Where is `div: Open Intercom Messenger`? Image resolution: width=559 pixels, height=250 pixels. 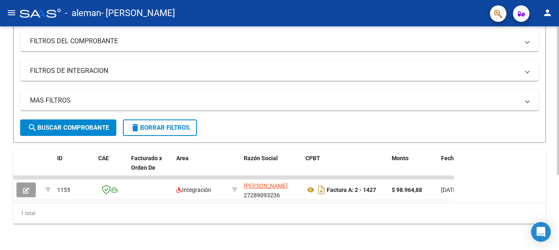
div: Open Intercom Messenger is located at coordinates (541, 231).